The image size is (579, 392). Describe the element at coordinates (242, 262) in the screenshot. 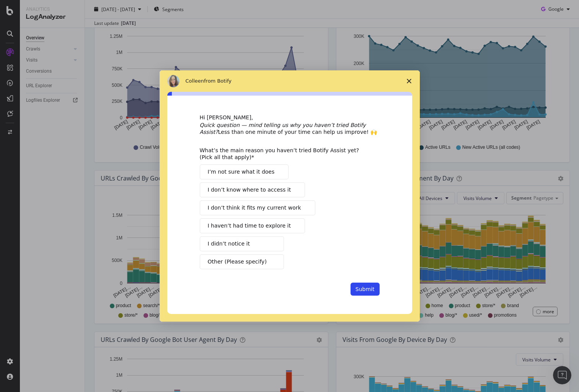

I see `button: Other (Please specify)` at that location.